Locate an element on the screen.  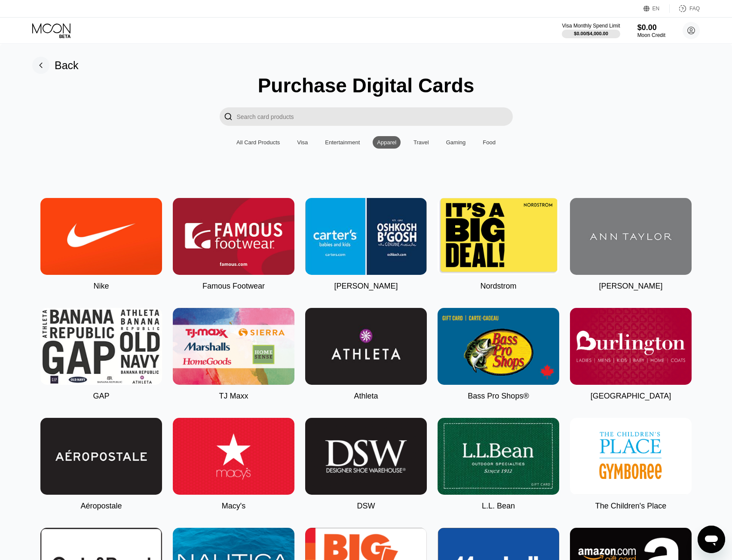
div: Nike is located at coordinates (101, 286).